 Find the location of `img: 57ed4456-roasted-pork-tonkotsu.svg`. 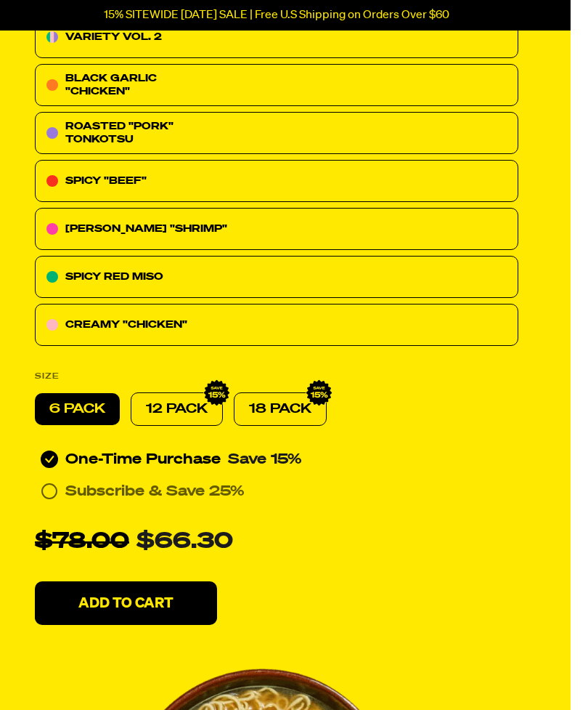

img: 57ed4456-roasted-pork-tonkotsu.svg is located at coordinates (52, 133).